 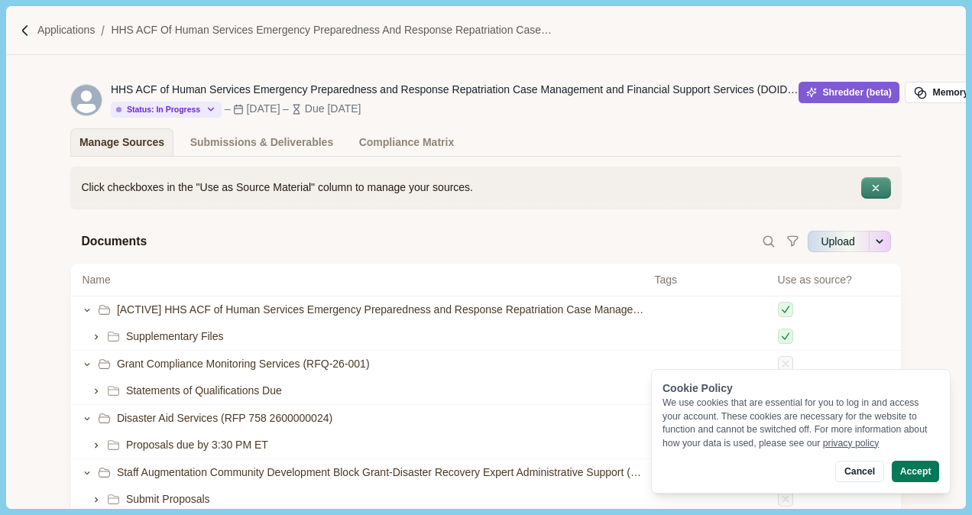 What do you see at coordinates (851, 443) in the screenshot?
I see `a: privacy policy` at bounding box center [851, 443].